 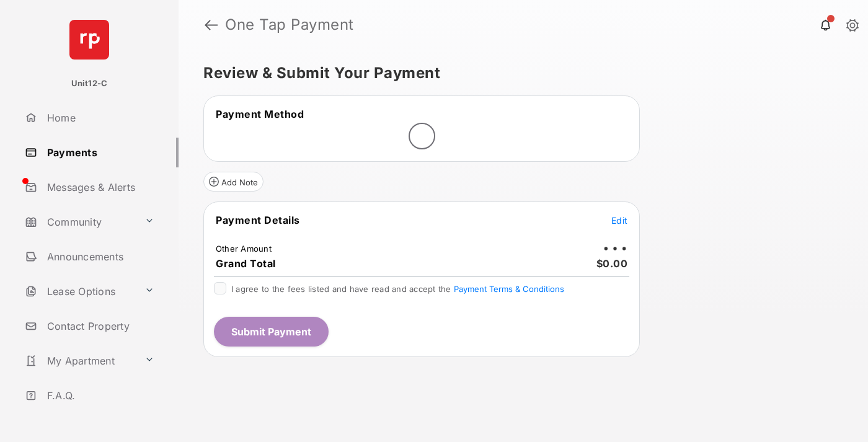 I want to click on span: Payment Details, so click(x=257, y=220).